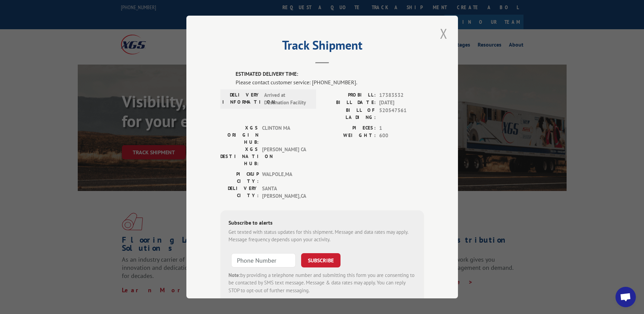  I want to click on span: CLINTON MA, so click(285, 135).